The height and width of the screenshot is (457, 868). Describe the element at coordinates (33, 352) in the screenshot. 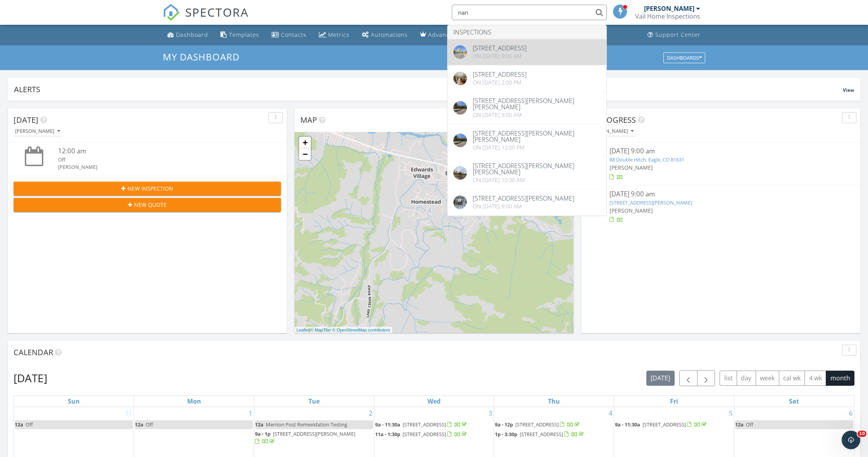

I see `span: Calendar` at that location.